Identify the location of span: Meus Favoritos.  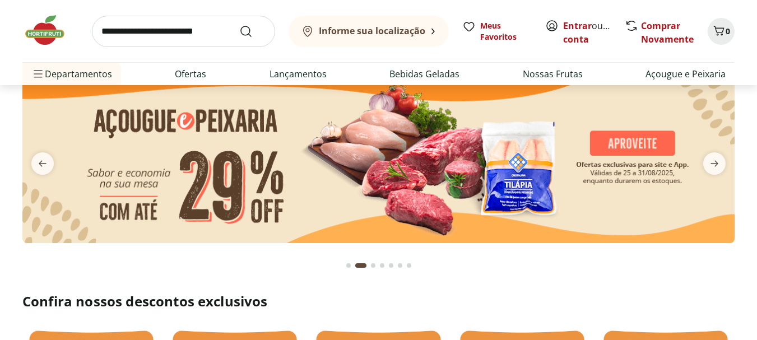
(506, 31).